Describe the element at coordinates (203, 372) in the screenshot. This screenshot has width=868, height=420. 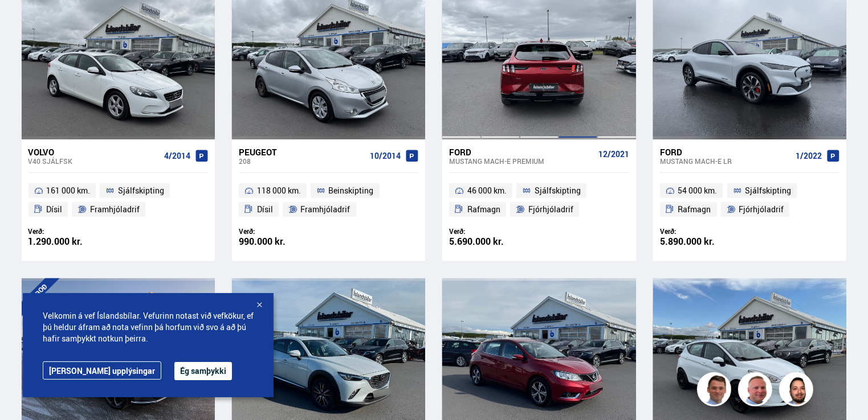
I see `button: Ég samþykki` at that location.